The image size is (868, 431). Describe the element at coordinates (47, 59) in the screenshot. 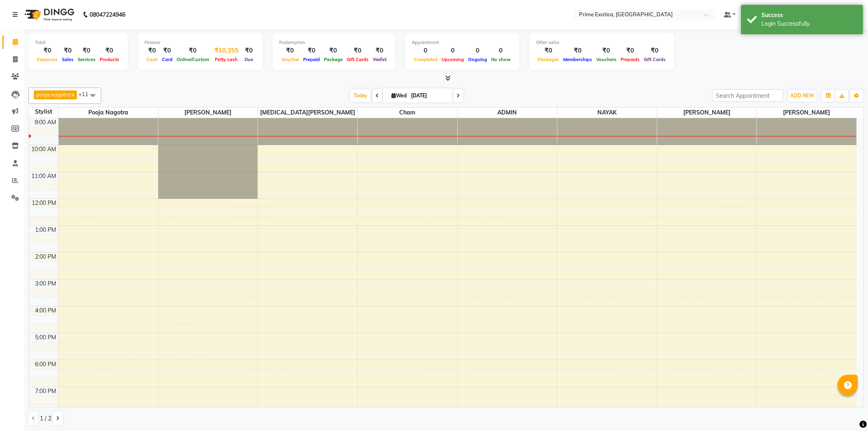

I see `span: Expenses` at that location.